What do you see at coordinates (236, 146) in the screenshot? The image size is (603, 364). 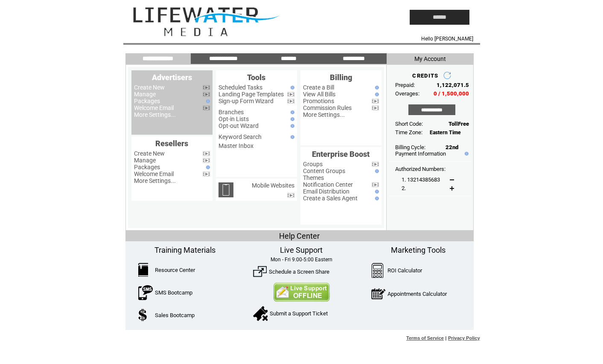 I see `a: Master Inbox` at bounding box center [236, 146].